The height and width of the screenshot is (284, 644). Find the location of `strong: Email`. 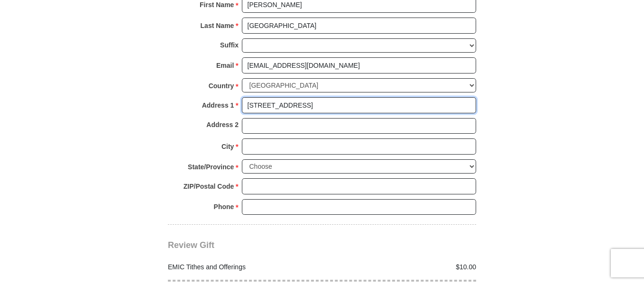

strong: Email is located at coordinates (225, 65).